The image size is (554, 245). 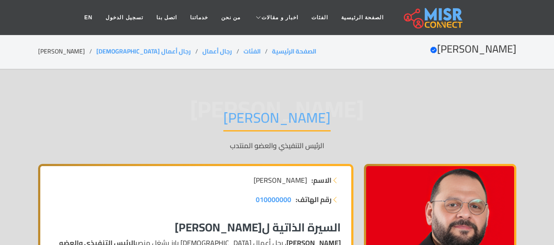 What do you see at coordinates (231, 18) in the screenshot?
I see `a: من نحن` at bounding box center [231, 18].